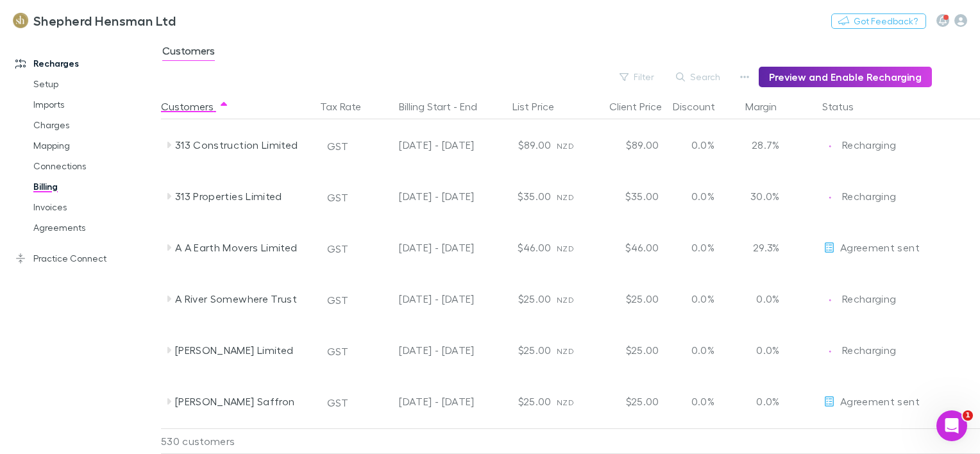 The image size is (980, 454). I want to click on button: List Price, so click(541, 106).